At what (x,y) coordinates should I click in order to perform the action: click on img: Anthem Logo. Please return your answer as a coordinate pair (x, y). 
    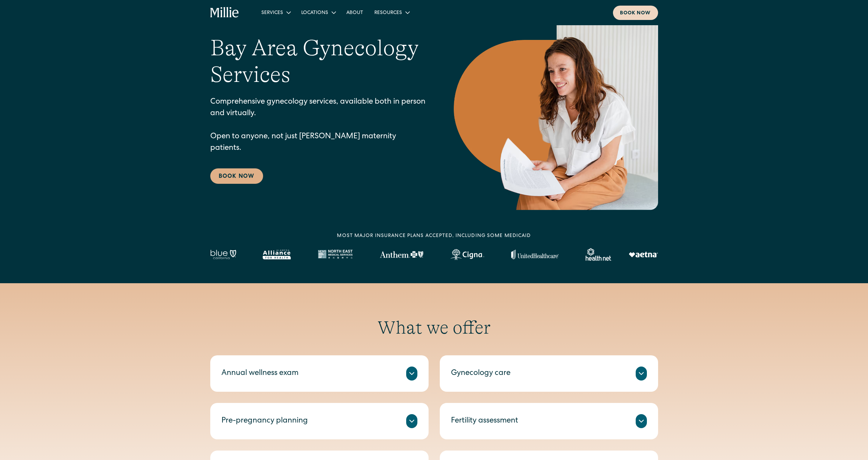
    Looking at the image, I should click on (401, 254).